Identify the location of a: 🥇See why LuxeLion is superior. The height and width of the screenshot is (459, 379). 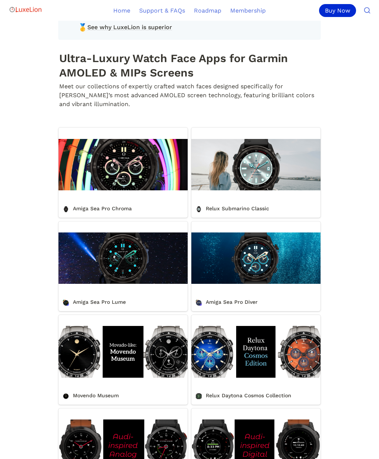
(195, 28).